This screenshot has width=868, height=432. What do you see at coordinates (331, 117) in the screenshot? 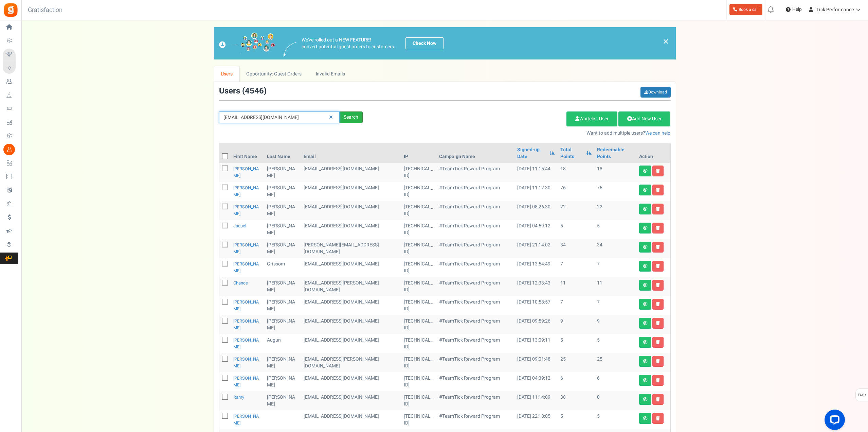
I see `a: Reset` at bounding box center [331, 117].